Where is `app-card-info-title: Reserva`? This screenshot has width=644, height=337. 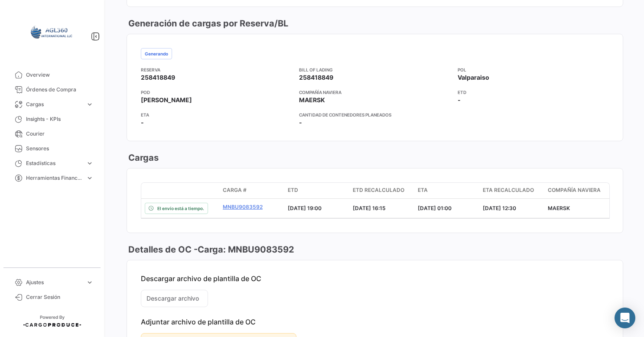
app-card-info-title: Reserva is located at coordinates (216, 70).